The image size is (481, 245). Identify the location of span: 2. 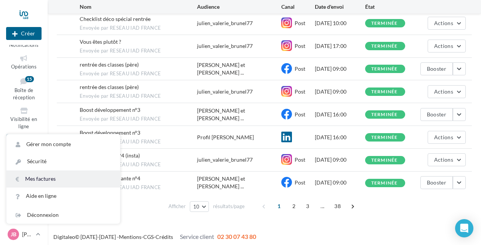
(294, 206).